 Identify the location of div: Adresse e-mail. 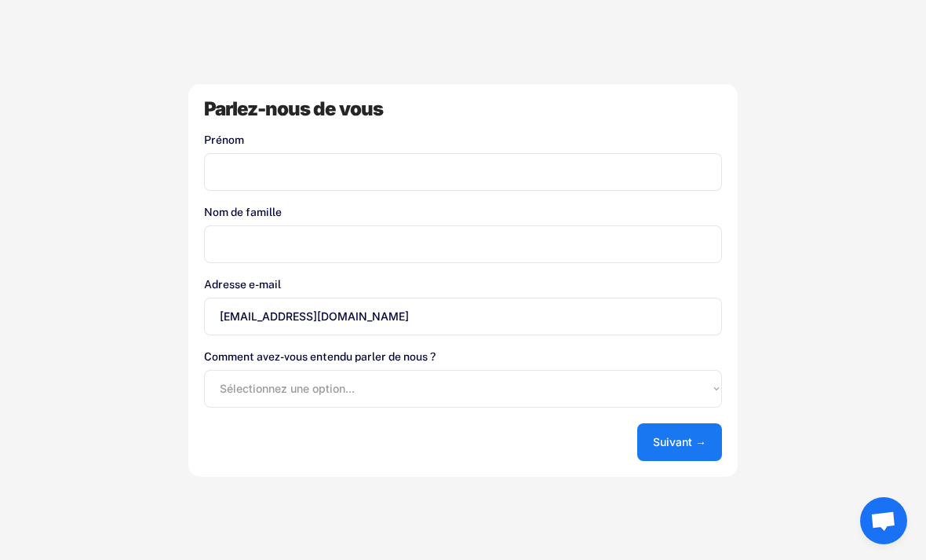
(463, 284).